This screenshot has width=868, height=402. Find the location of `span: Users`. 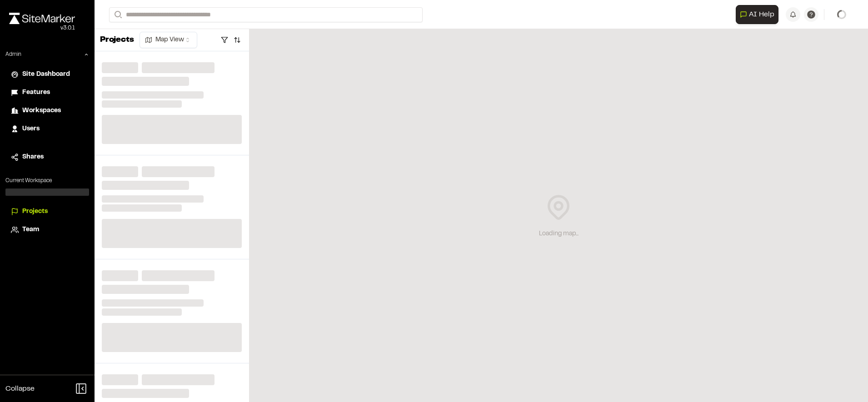

span: Users is located at coordinates (31, 129).